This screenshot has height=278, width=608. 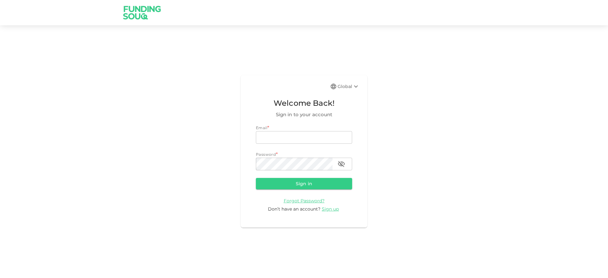 What do you see at coordinates (262, 128) in the screenshot?
I see `span: Email` at bounding box center [262, 128].